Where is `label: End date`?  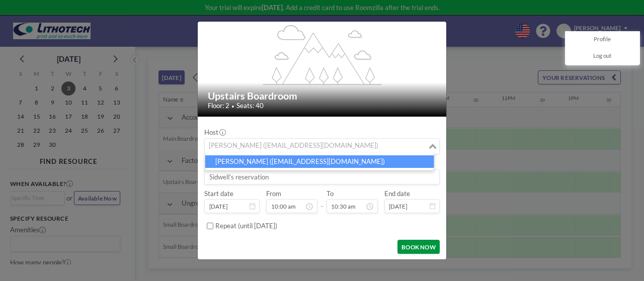 label: End date is located at coordinates (397, 194).